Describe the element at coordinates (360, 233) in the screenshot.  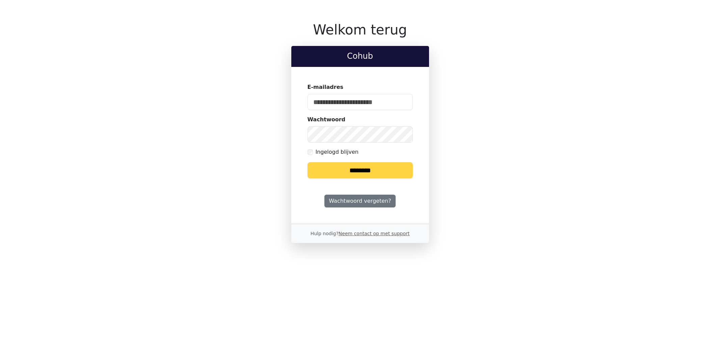
I see `small: Hulp nodig?` at that location.